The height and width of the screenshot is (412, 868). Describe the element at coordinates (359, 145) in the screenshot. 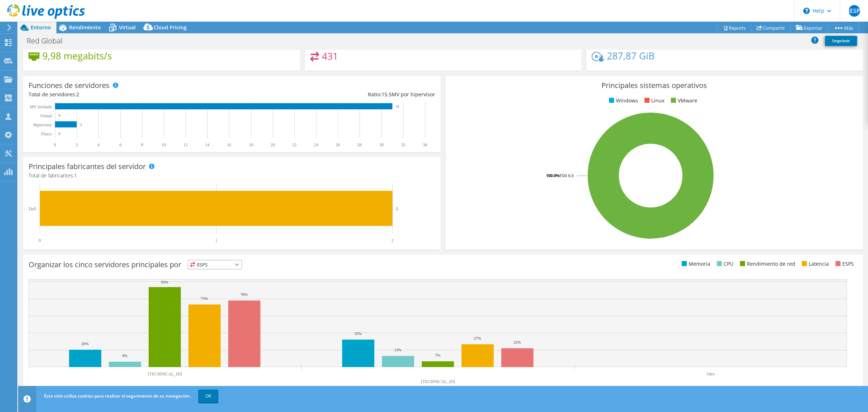

I see `text: 28` at that location.